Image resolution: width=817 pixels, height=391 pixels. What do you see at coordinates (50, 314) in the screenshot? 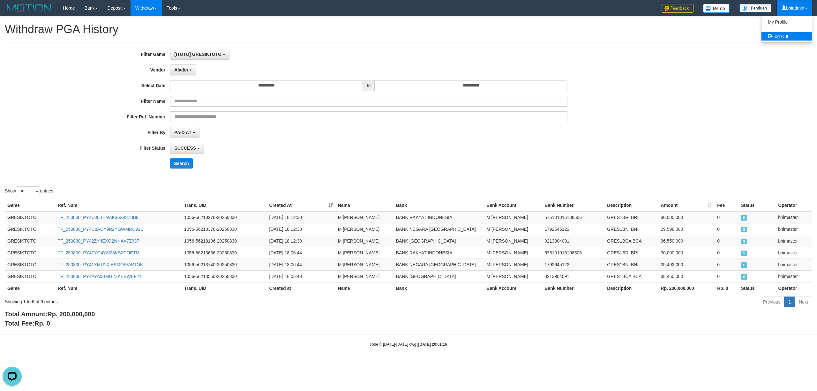
I see `b: Total Amount:` at bounding box center [50, 314].